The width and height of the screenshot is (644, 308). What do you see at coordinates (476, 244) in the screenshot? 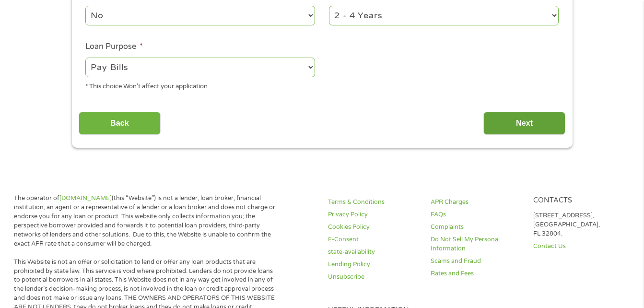
I see `a: Do Not Sell My Personal Information` at bounding box center [476, 244].